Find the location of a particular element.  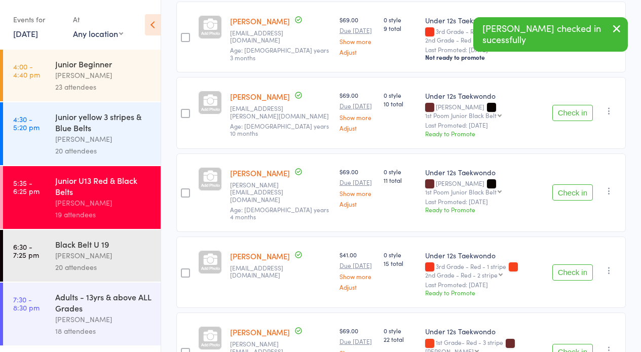

div: 18 attendees is located at coordinates (103, 331).